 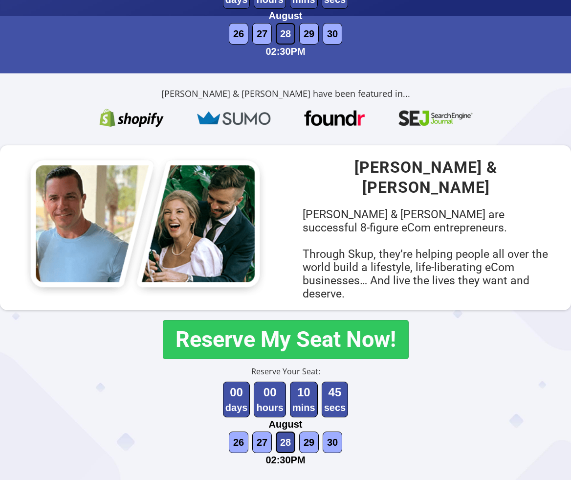 I want to click on div: Chat Widget, so click(x=547, y=456).